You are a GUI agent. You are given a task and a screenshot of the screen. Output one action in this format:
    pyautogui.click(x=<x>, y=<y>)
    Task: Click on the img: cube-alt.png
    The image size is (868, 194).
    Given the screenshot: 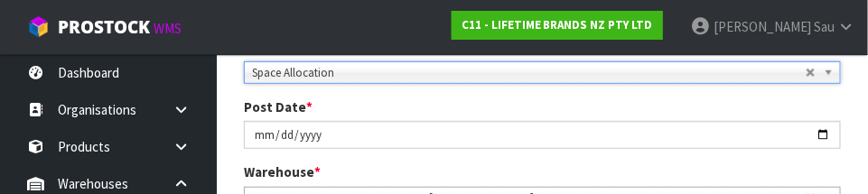 What is the action you would take?
    pyautogui.click(x=38, y=26)
    